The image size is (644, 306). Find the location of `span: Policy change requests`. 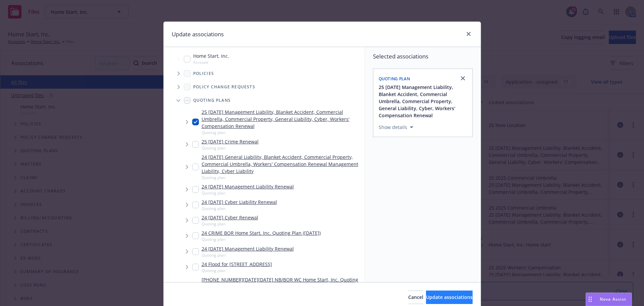

span: Policy change requests is located at coordinates (224, 87).